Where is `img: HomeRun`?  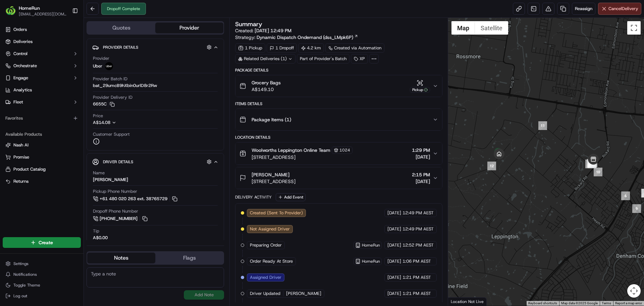
img: HomeRun is located at coordinates (11, 11).